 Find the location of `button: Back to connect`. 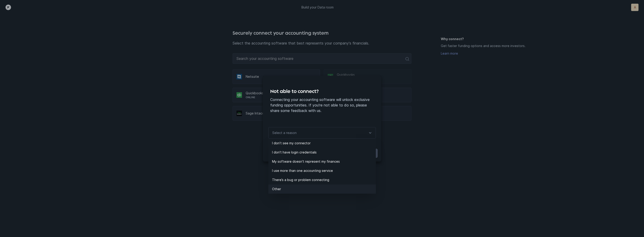

button: Back to connect is located at coordinates (283, 153).